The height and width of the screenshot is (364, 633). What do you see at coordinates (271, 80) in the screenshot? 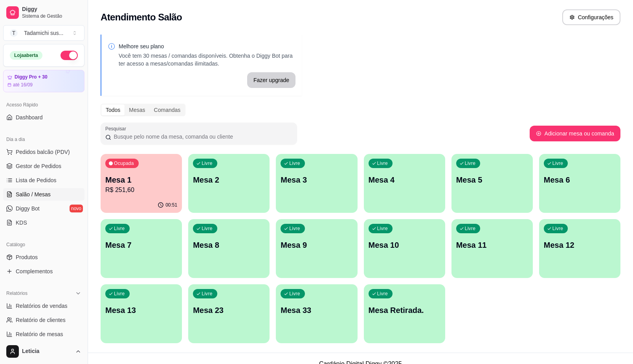
I see `a: Fazer upgrade` at bounding box center [271, 80].